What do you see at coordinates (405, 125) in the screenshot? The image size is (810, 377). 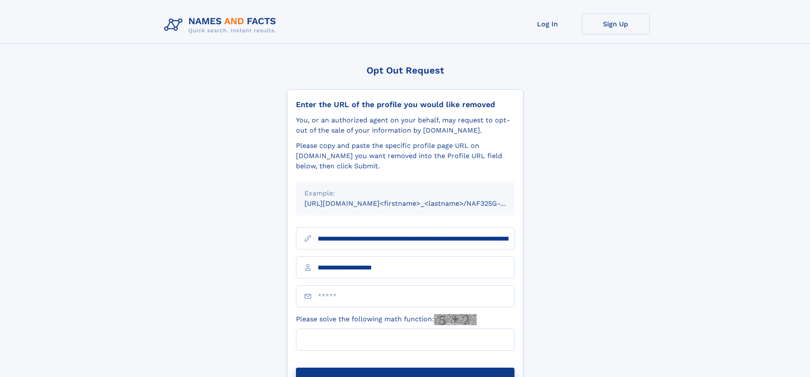 I see `div: You, or an authorized agent on your behalf, may request to opt-out of the sale of your informatio...` at bounding box center [405, 125].